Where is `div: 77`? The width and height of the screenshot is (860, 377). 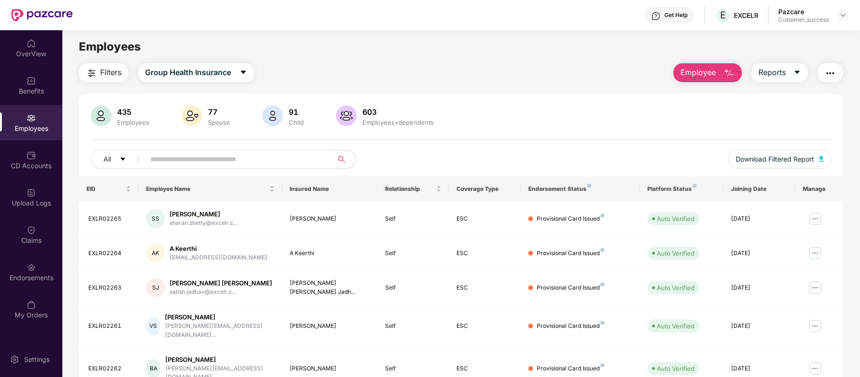 div: 77 is located at coordinates (219, 112).